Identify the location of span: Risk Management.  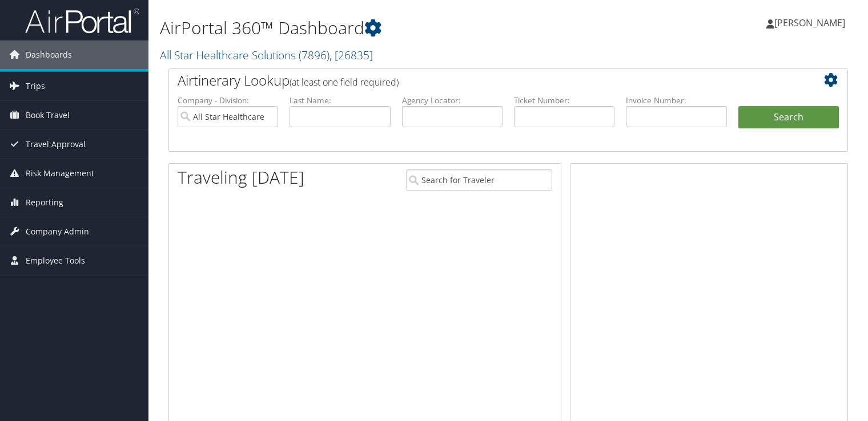
(60, 173).